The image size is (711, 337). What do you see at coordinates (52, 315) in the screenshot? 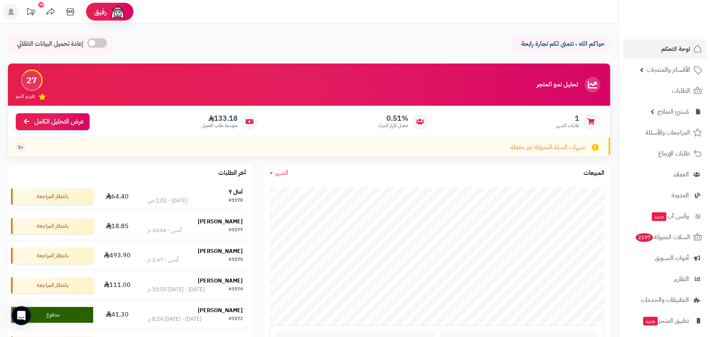
I see `div: مدفوع` at bounding box center [52, 315].